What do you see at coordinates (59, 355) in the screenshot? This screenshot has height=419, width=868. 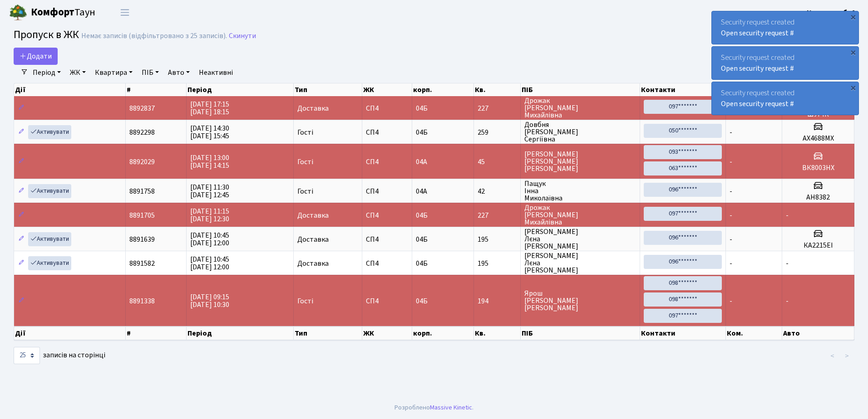 I see `label: записів на сторінці` at bounding box center [59, 355].